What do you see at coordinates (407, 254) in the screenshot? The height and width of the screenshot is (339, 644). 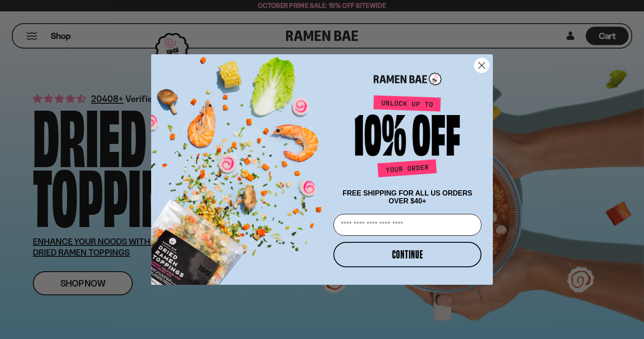 I see `button: CONTINUE` at bounding box center [407, 254].